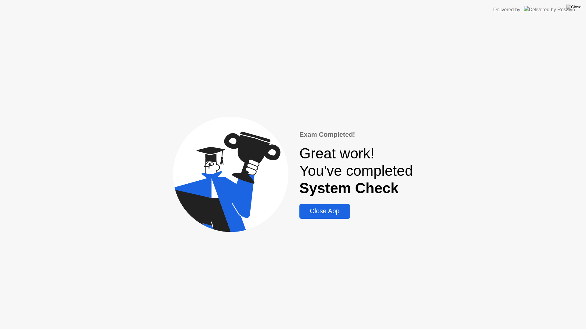  I want to click on img: Delivered by Rosalyn, so click(549, 9).